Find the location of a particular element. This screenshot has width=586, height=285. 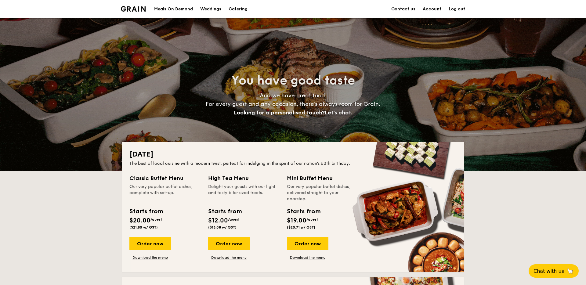

span: Chat with us is located at coordinates (549, 271).